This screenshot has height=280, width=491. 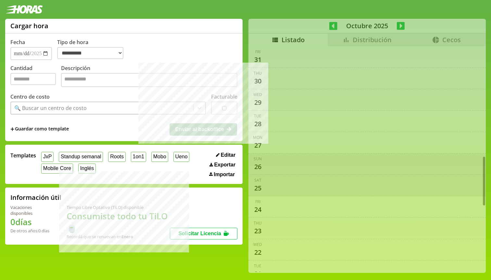 What do you see at coordinates (30, 97) in the screenshot?
I see `label: Centro de costo` at bounding box center [30, 97].